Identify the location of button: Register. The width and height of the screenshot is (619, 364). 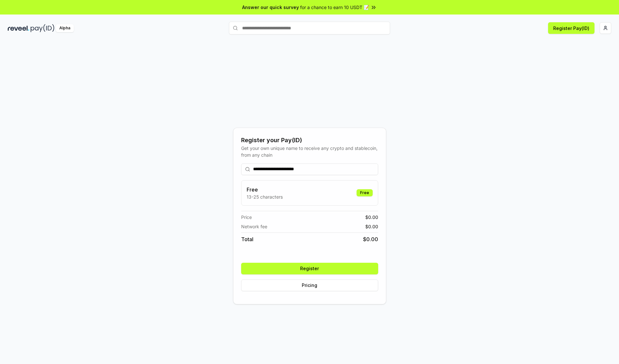
(309, 268).